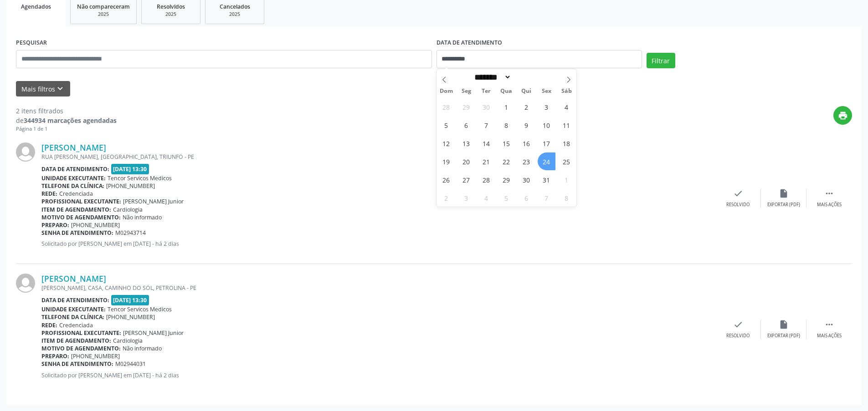  I want to click on span: Outubro 21, 2025, so click(486, 161).